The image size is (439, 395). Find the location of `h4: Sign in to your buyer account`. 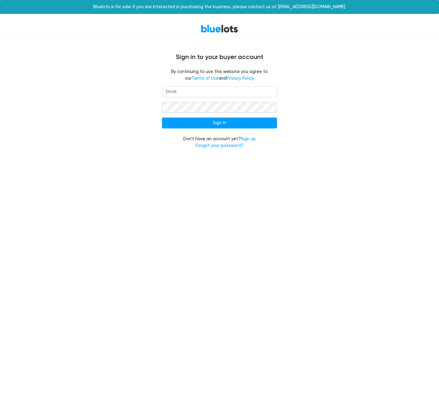

h4: Sign in to your buyer account is located at coordinates (220, 57).